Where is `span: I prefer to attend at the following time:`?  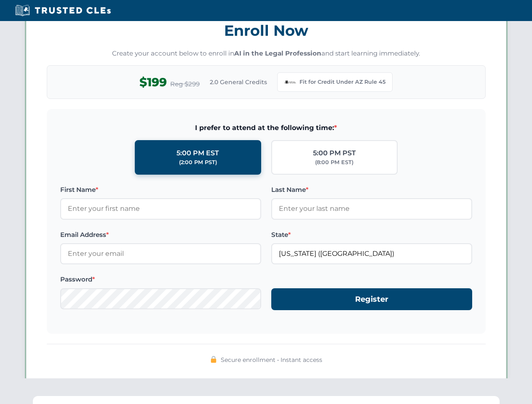
span: I prefer to attend at the following time: is located at coordinates (266, 128).